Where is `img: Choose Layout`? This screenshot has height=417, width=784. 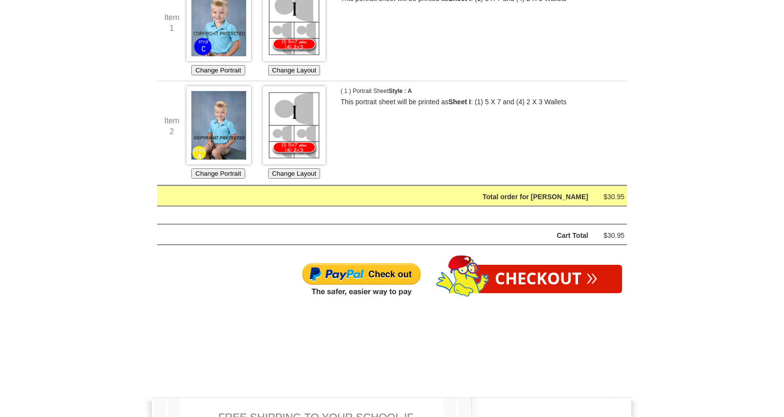
img: Choose Layout is located at coordinates (294, 125).